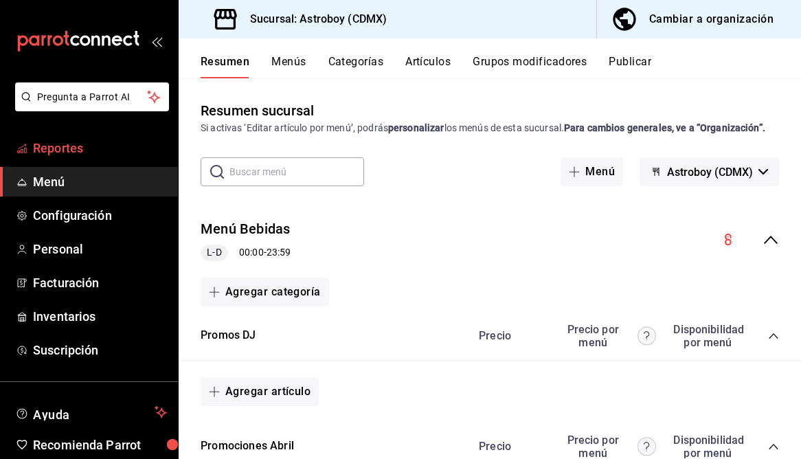 The image size is (801, 459). What do you see at coordinates (490, 240) in the screenshot?
I see `div: collapse-menu-row` at bounding box center [490, 240].